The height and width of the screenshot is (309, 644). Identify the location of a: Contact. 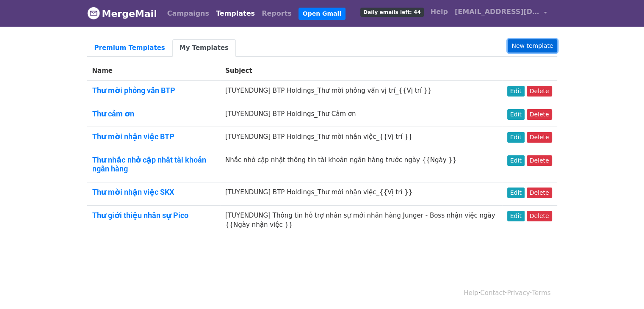
(492, 293).